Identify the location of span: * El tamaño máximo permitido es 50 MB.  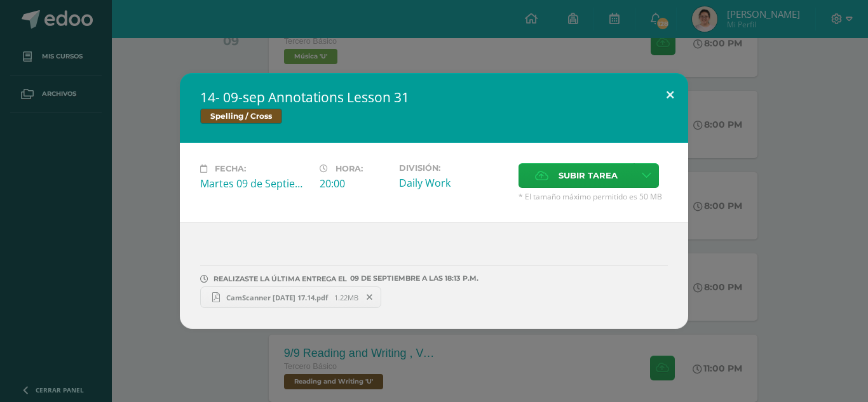
(593, 196).